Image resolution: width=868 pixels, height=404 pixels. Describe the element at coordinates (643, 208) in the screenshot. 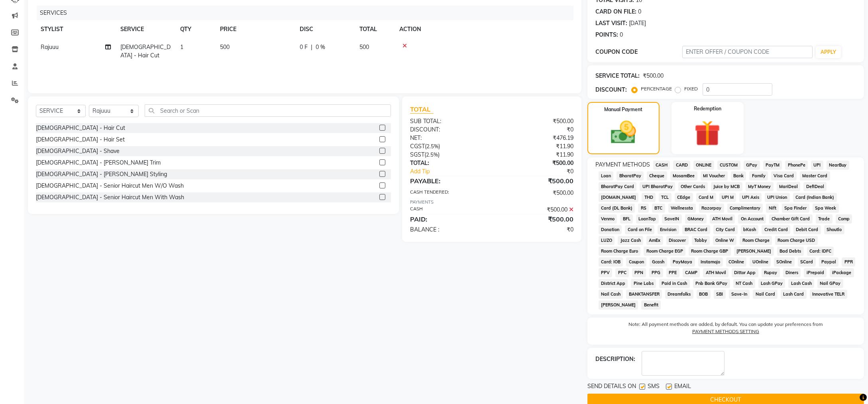

I see `span: RS` at that location.